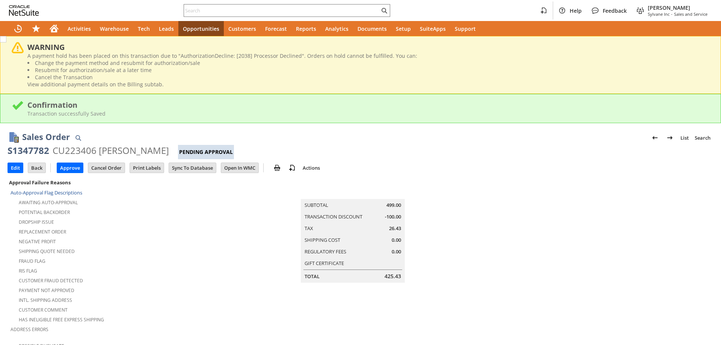 This screenshot has height=345, width=721. Describe the element at coordinates (276, 29) in the screenshot. I see `a: Forecast` at that location.